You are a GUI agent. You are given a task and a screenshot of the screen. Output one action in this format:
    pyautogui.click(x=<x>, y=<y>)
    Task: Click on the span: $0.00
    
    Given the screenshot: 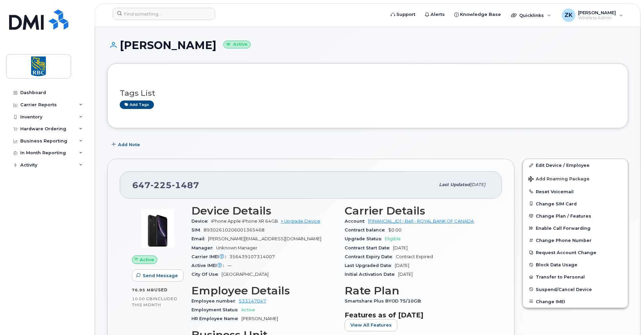 What is the action you would take?
    pyautogui.click(x=395, y=230)
    